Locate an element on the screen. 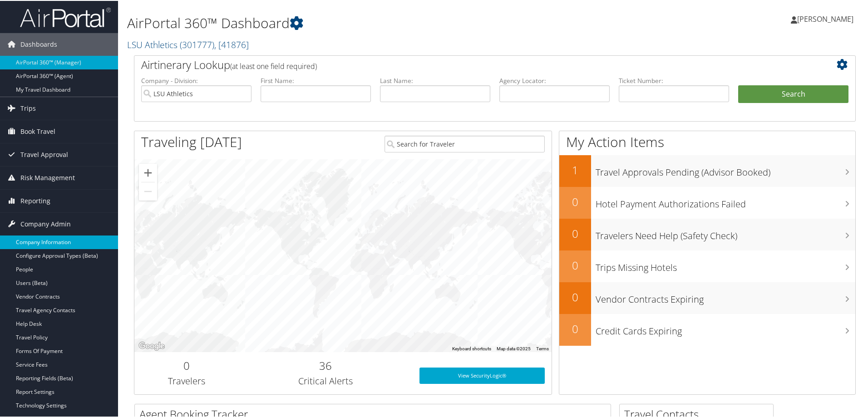 The image size is (868, 417). h3: Hotel Payment Authorizations Failed is located at coordinates (726, 201).